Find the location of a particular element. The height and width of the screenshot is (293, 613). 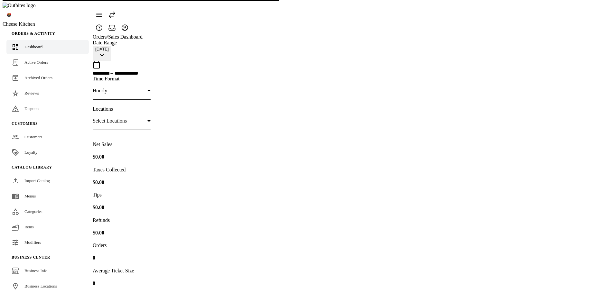

span: Loyalty is located at coordinates (31, 152).